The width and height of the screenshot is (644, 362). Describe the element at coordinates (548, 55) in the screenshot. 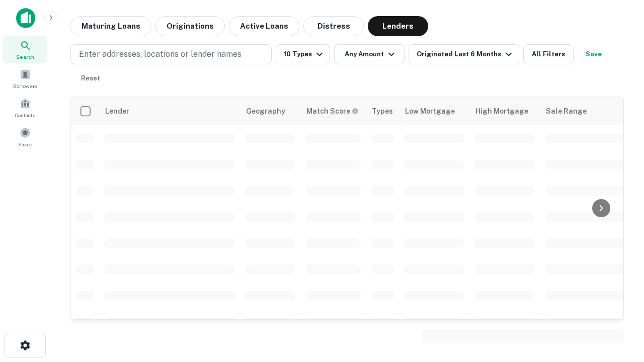

I see `button: All Filters` at that location.